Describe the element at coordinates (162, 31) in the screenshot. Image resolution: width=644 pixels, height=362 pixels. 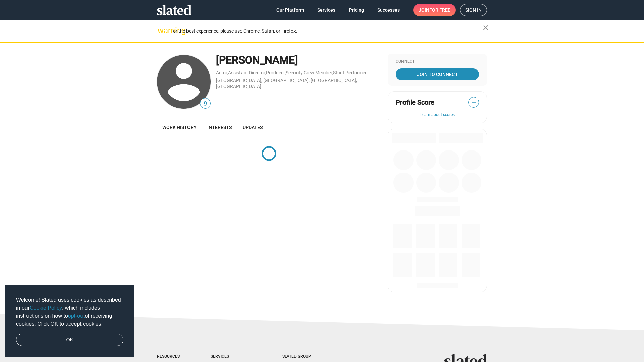
I see `mat-icon: warning` at that location.